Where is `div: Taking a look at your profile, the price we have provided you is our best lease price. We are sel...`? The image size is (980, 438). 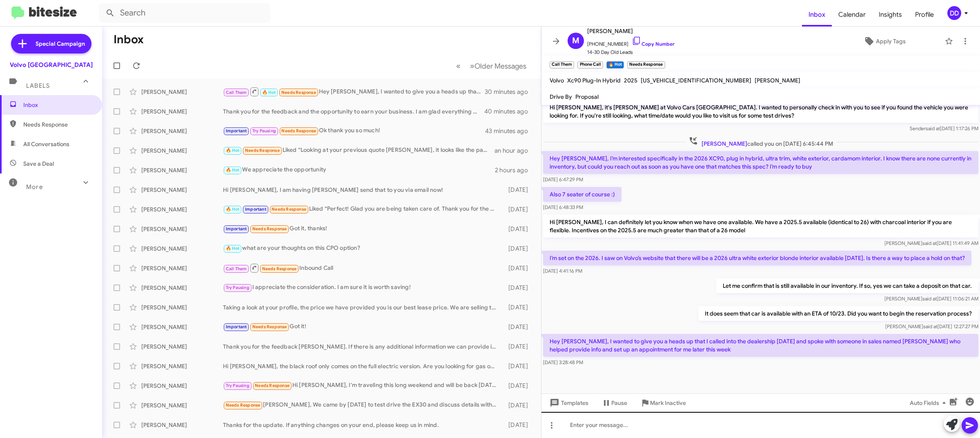 div: Taking a look at your profile, the price we have provided you is our best lease price. We are sel... is located at coordinates (362, 308).